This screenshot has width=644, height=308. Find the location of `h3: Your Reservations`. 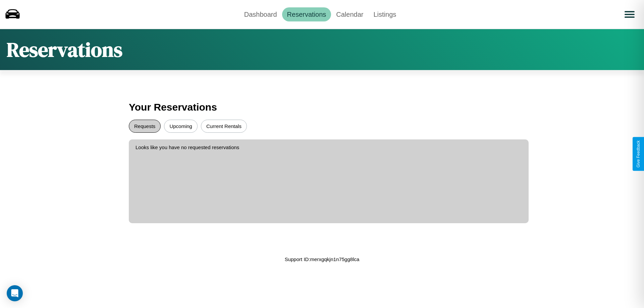

h3: Your Reservations is located at coordinates (322, 107).